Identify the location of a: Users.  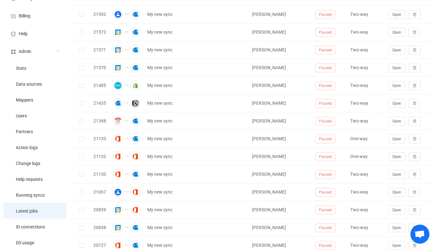
(35, 115).